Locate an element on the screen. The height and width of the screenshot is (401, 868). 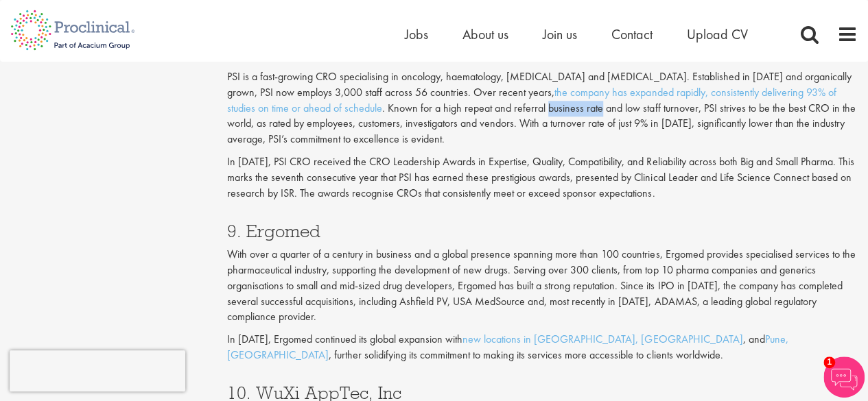
a: Upload CV is located at coordinates (717, 34).